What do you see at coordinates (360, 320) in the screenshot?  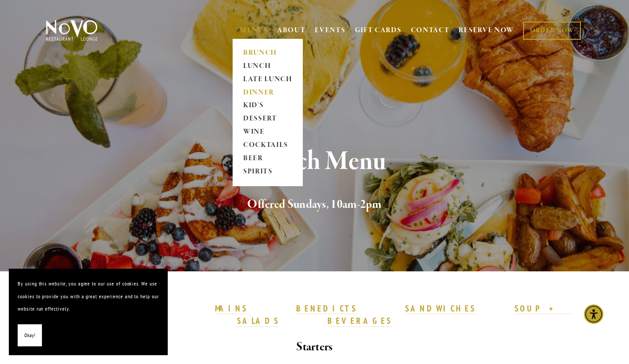 I see `strong: BEVERAGES` at bounding box center [360, 320].